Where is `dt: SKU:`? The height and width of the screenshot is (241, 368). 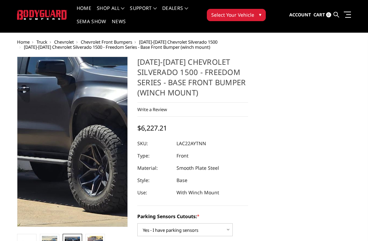 dt: SKU: is located at coordinates (155, 144).